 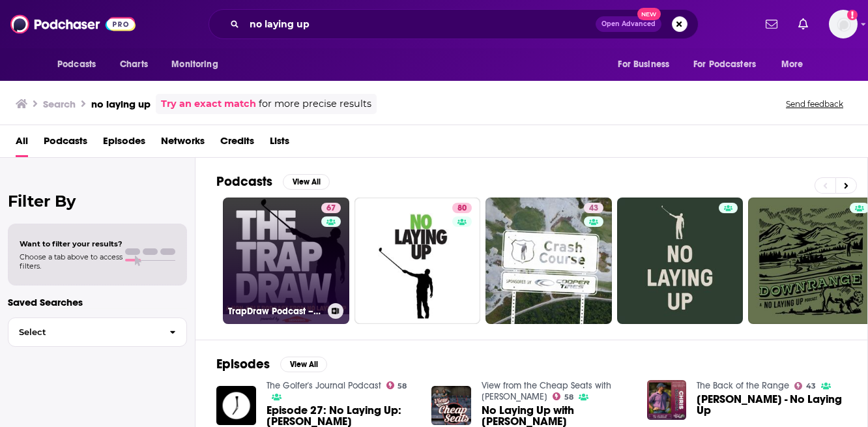 I want to click on span: Monitoring, so click(x=194, y=64).